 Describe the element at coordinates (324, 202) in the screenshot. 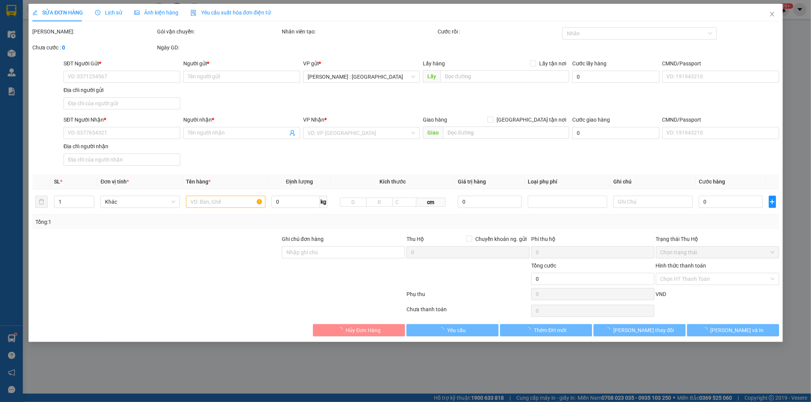

I see `span: kg` at that location.